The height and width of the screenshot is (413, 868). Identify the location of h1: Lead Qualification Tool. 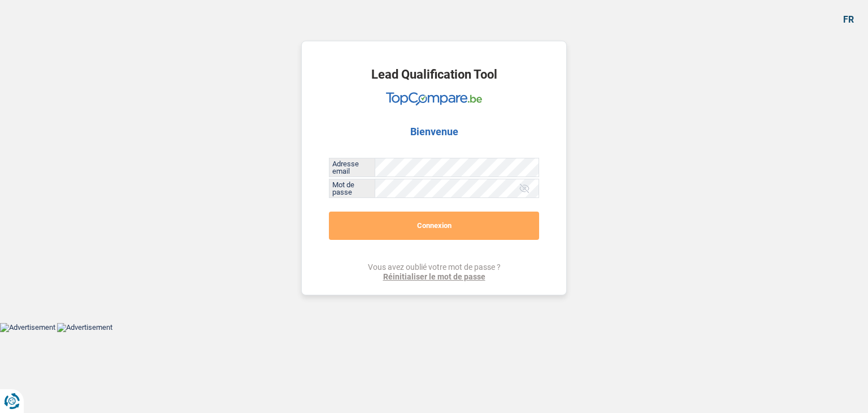
(434, 75).